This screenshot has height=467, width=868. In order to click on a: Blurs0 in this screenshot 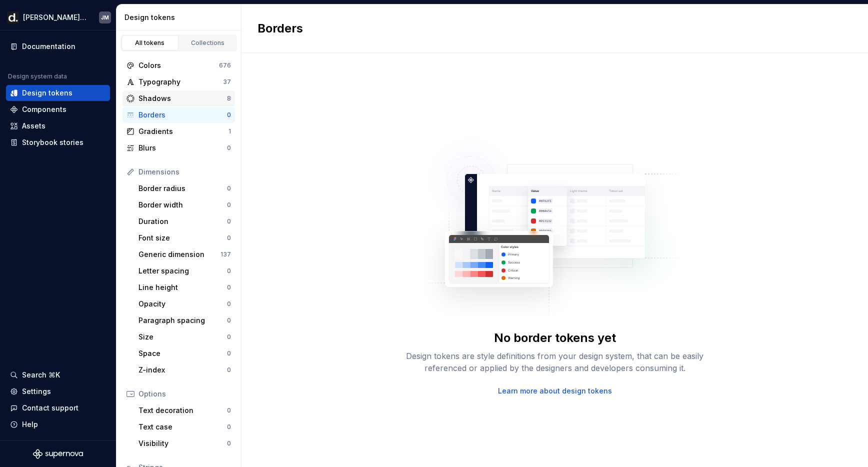, I will do `click(178, 148)`.